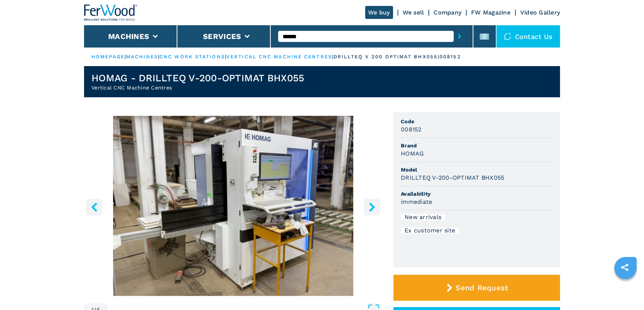 The image size is (644, 310). I want to click on div: Go to Slide 1, so click(233, 206).